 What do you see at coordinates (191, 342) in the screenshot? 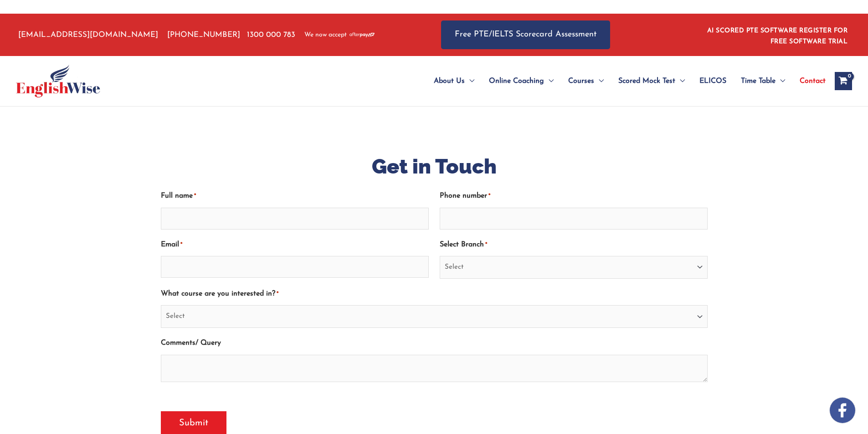
I see `label: Comments/ Query` at bounding box center [191, 342].